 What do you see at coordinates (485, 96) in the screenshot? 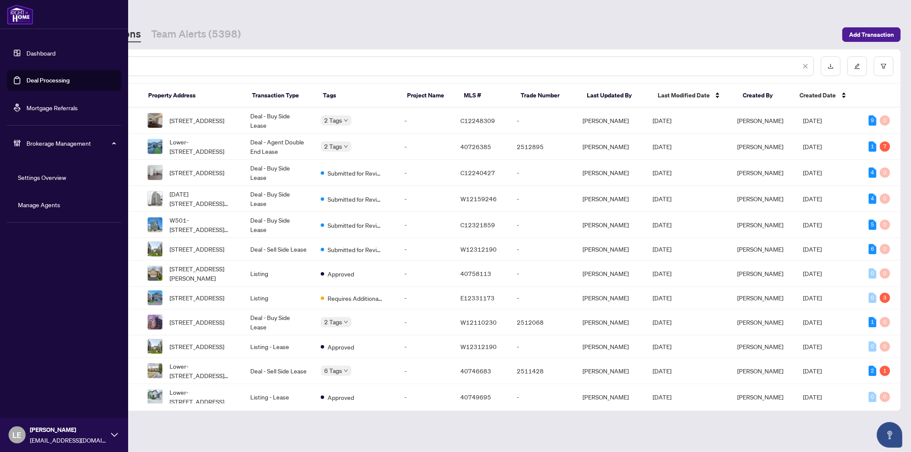
I see `th: MLS #` at bounding box center [485, 96].